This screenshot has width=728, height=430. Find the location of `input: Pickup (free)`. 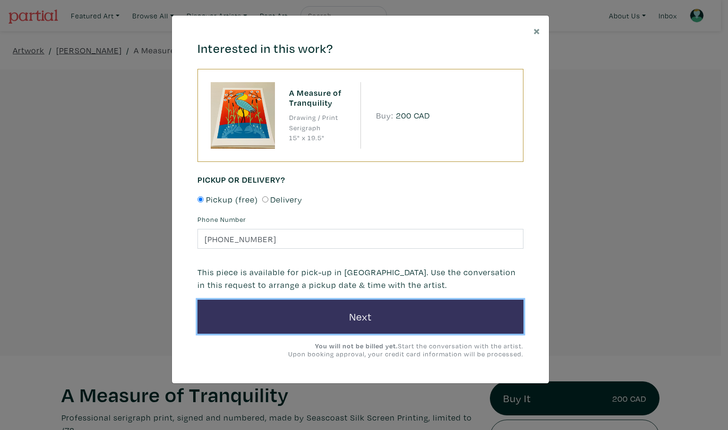

input: Pickup (free) is located at coordinates (200, 199).